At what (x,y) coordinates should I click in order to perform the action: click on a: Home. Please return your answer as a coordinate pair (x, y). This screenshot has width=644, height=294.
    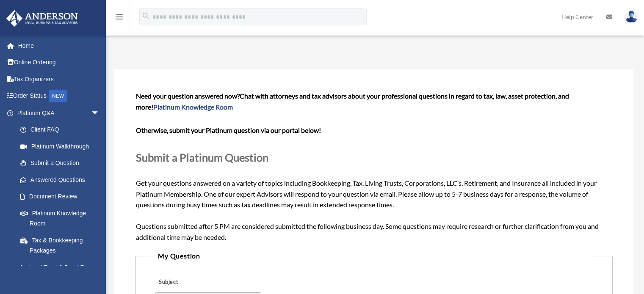
    Looking at the image, I should click on (59, 46).